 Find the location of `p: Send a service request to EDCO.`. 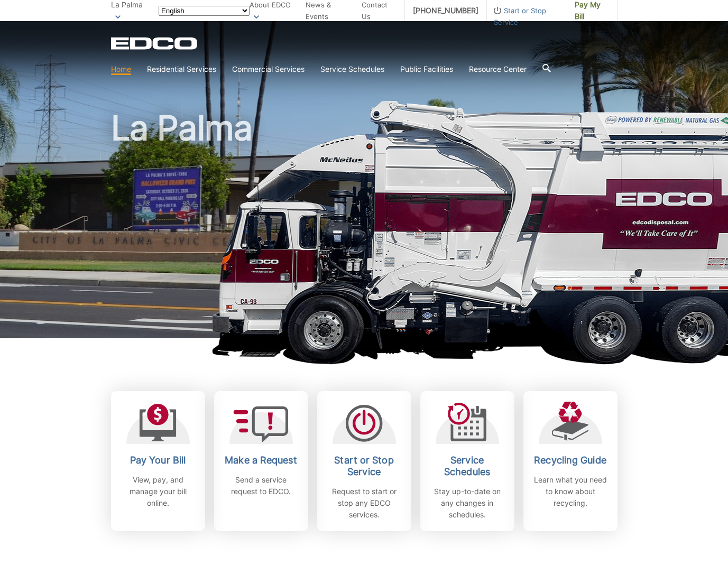

p: Send a service request to EDCO. is located at coordinates (261, 486).